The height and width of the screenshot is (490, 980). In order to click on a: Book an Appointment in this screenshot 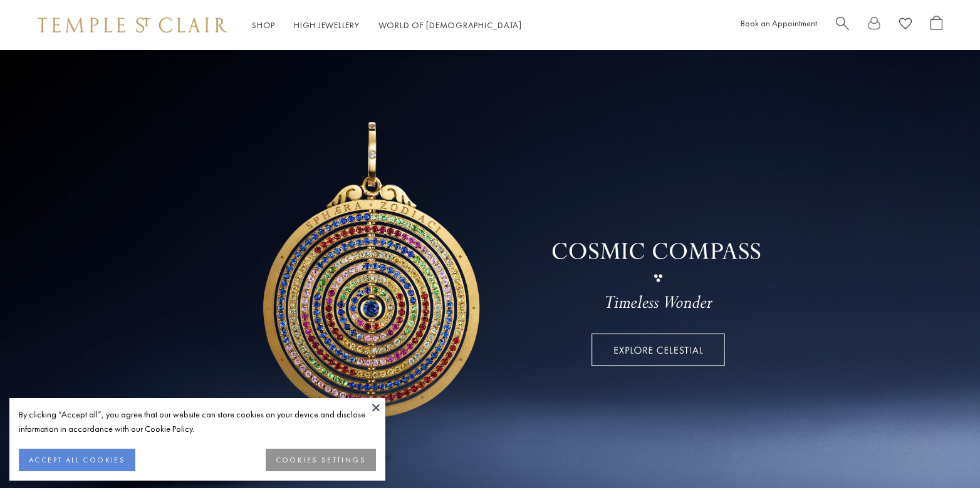, I will do `click(779, 23)`.